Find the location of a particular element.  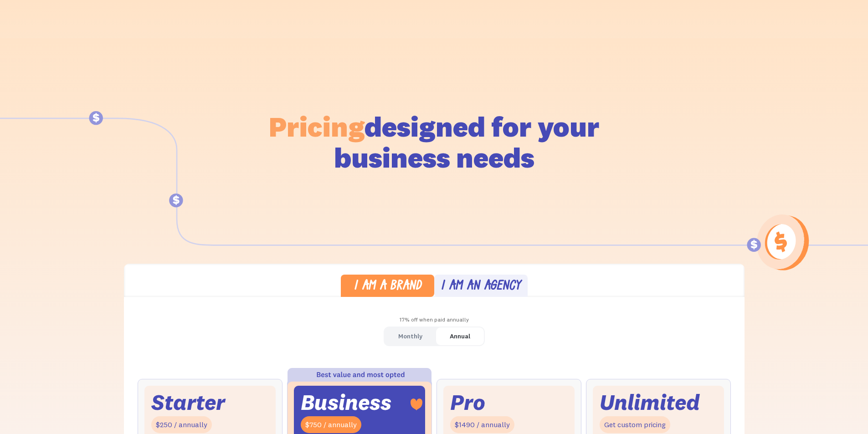

span: Pricing is located at coordinates (317, 126).